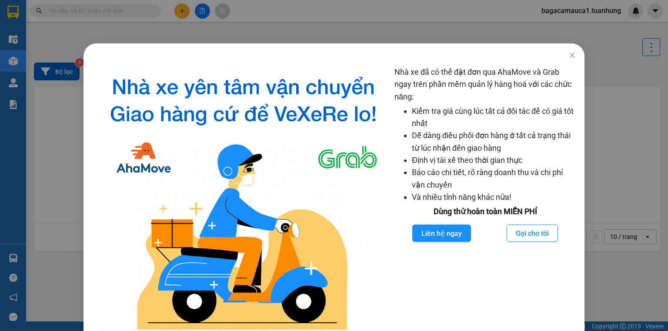  Describe the element at coordinates (485, 212) in the screenshot. I see `div: Dùng thử hoàn toàn MIỄN PHÍ` at that location.